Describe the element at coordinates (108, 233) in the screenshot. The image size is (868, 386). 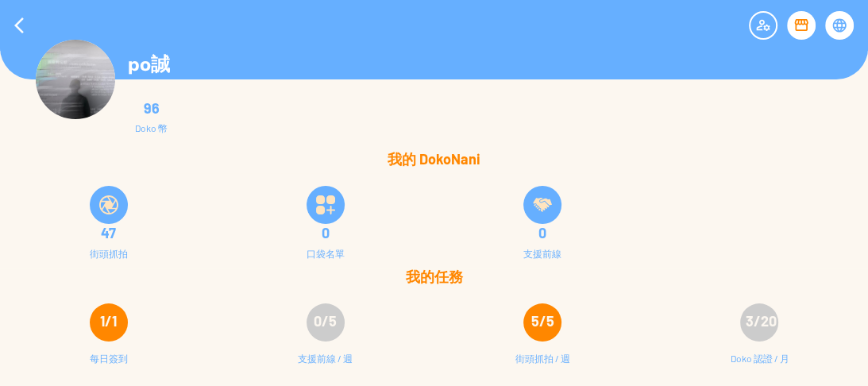
I see `div: 47` at that location.